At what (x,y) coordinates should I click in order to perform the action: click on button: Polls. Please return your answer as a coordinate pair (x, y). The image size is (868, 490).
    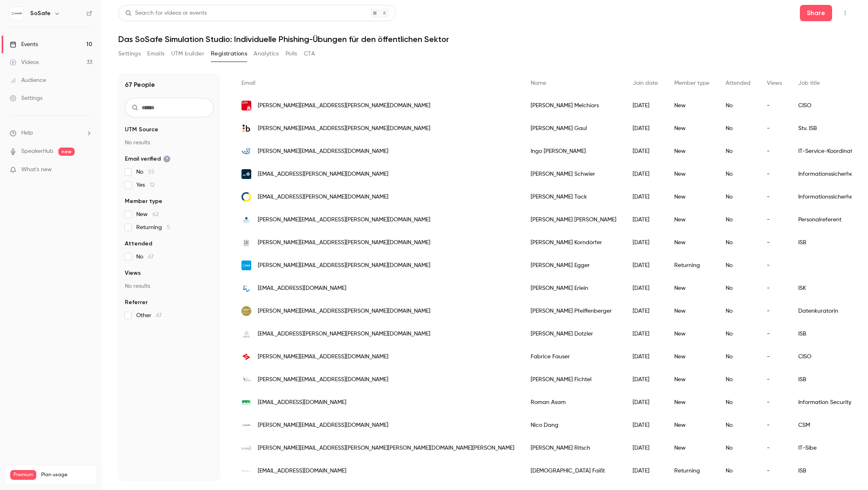
    Looking at the image, I should click on (291, 54).